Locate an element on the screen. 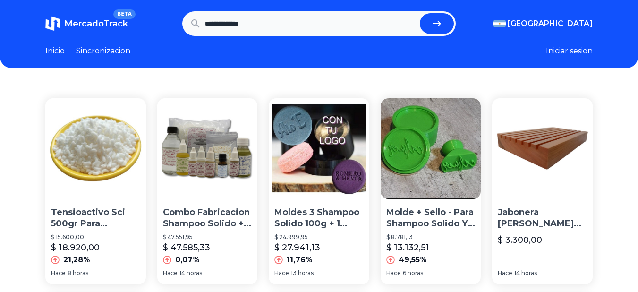 The width and height of the screenshot is (638, 292). a: Sincronizacion is located at coordinates (103, 51).